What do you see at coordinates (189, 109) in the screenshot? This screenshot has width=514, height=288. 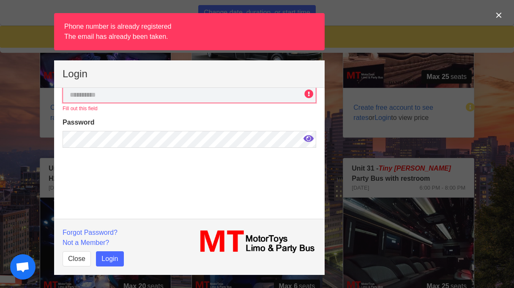 I see `p: Fill out this field` at bounding box center [189, 109].